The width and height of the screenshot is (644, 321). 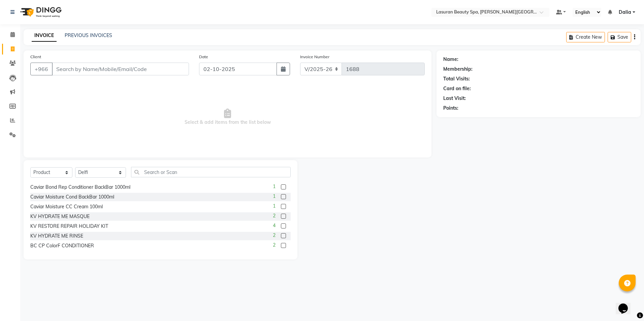 I want to click on button: +966, so click(x=41, y=69).